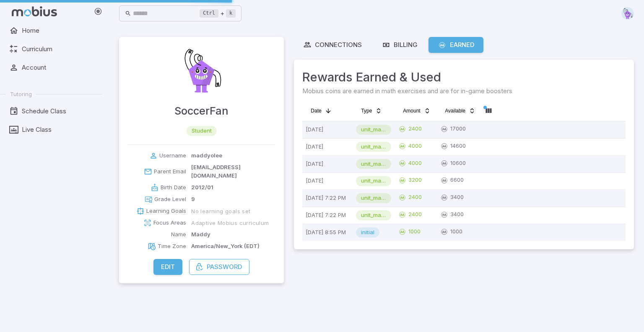 This screenshot has height=332, width=644. Describe the element at coordinates (168, 267) in the screenshot. I see `button: Edit` at that location.